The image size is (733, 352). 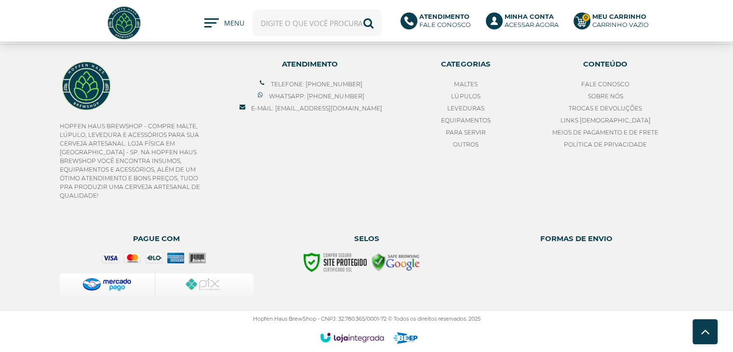 I want to click on span: Formas de envio, so click(x=577, y=238).